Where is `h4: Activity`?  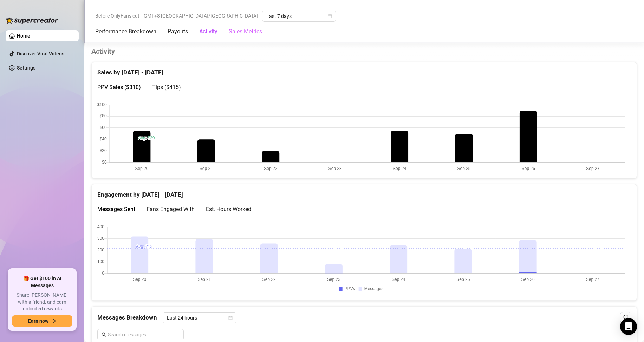
h4: Activity is located at coordinates (364, 51).